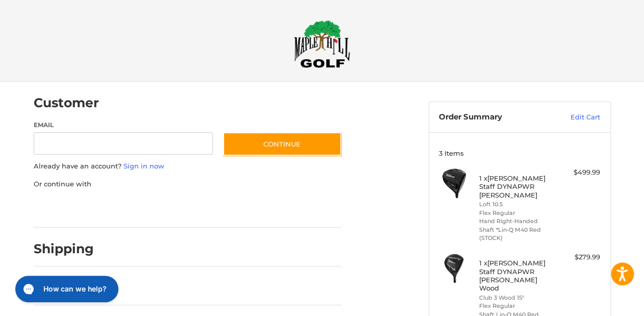 This screenshot has width=644, height=316. Describe the element at coordinates (144, 166) in the screenshot. I see `a: Sign in now` at that location.